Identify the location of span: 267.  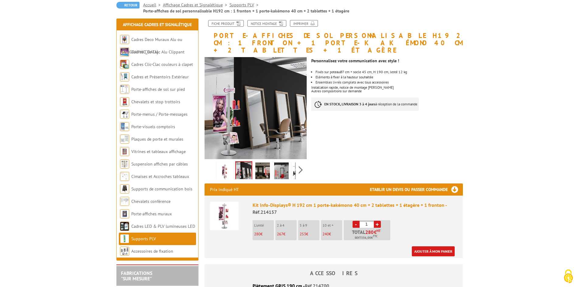
(280, 234).